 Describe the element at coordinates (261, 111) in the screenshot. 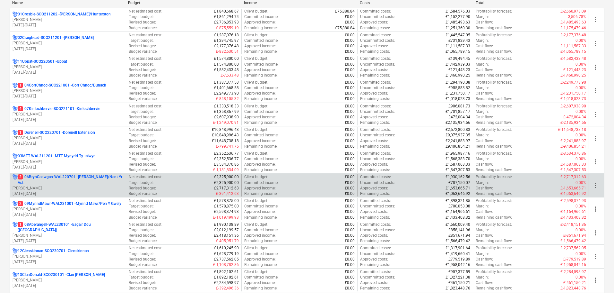

I see `p: Committed income :` at that location.